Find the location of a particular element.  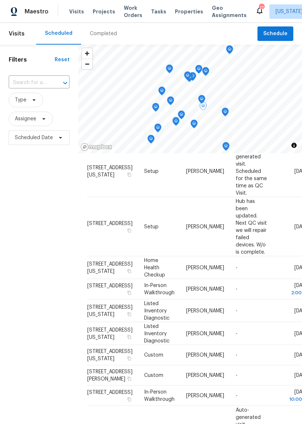

div: 17 is located at coordinates (262, 8).